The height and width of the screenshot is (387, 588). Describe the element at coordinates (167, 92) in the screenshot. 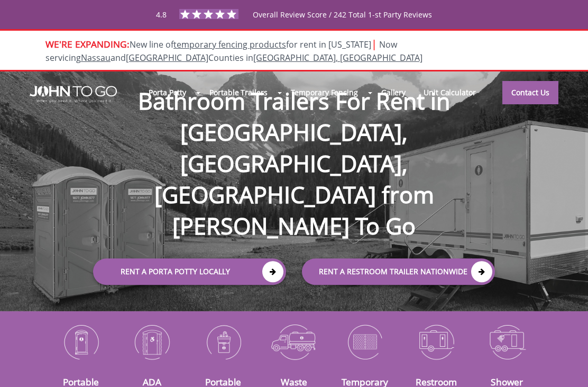

I see `a: Porta Potty` at that location.